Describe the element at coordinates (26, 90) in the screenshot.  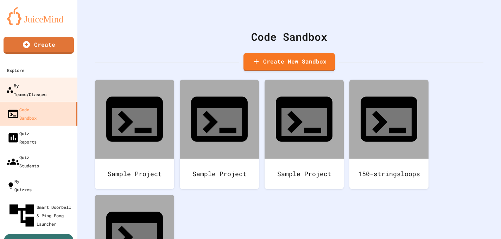
I see `div: My Teams/Classes` at that location.